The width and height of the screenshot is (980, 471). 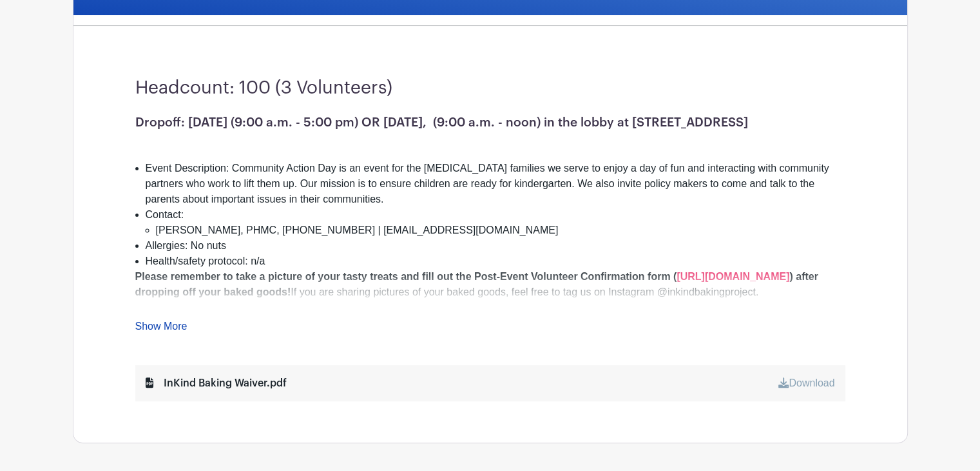 I want to click on strong: ) after dropping off your baked goods!, so click(x=477, y=284).